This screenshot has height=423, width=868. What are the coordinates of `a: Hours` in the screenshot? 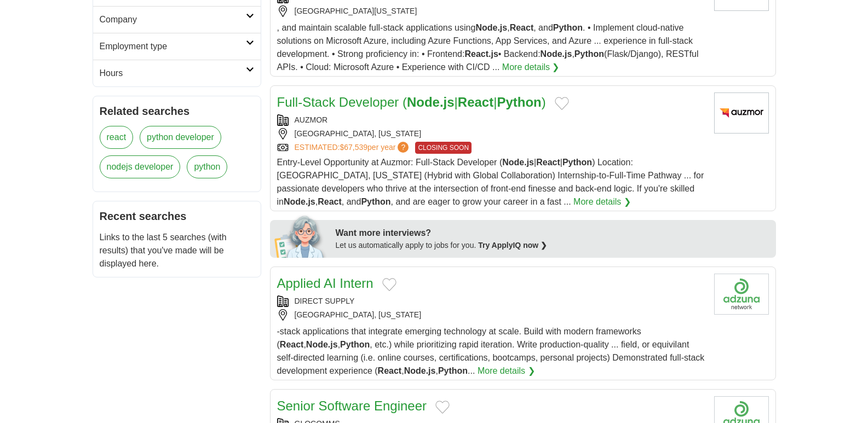 It's located at (177, 73).